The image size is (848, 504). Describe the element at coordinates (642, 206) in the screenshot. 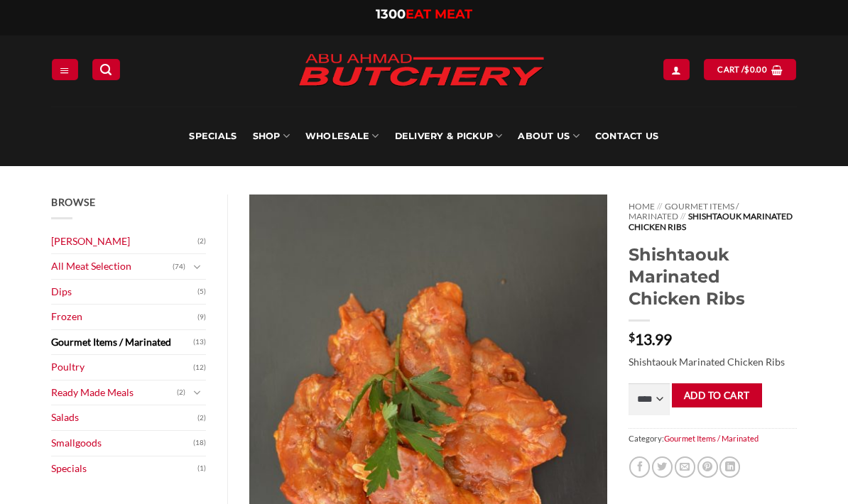

I see `a: Home` at that location.